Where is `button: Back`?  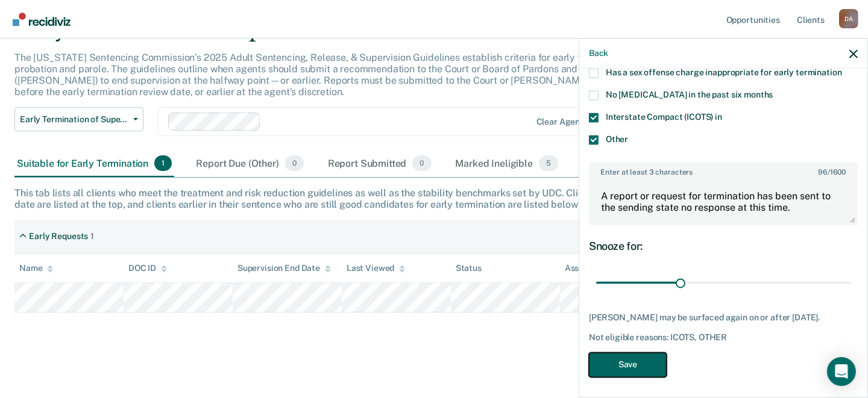
button: Back is located at coordinates (599, 53).